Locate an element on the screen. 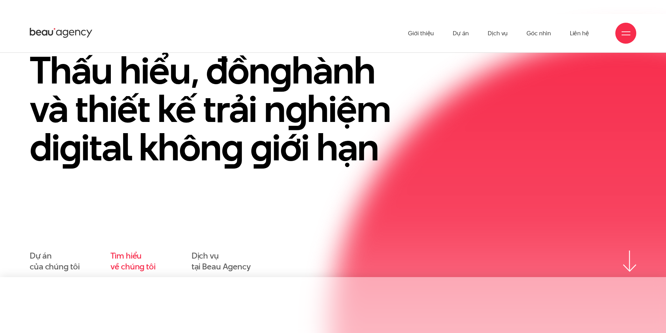  a: Giới thiệu is located at coordinates (421, 33).